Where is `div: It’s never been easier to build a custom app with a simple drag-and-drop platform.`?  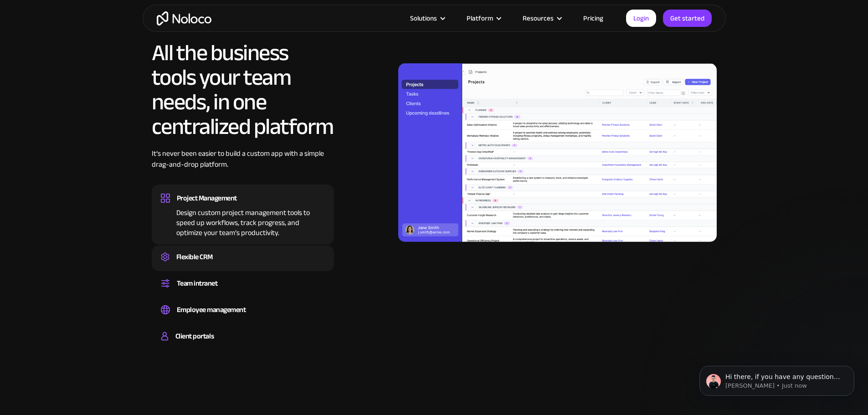
div: It’s never been easier to build a custom app with a simple drag-and-drop platform. is located at coordinates (243, 166).